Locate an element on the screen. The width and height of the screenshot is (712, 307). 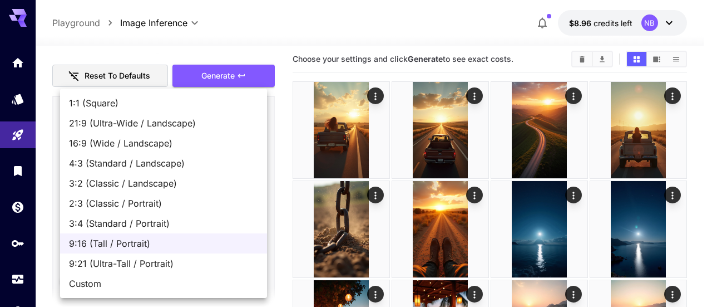
span: 3:4 (Standard / Portrait) is located at coordinates (164, 223).